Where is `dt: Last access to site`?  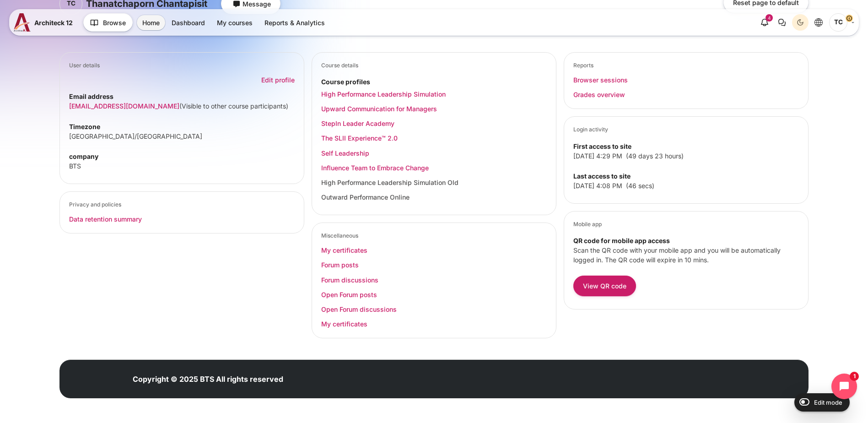 dt: Last access to site is located at coordinates (686, 176).